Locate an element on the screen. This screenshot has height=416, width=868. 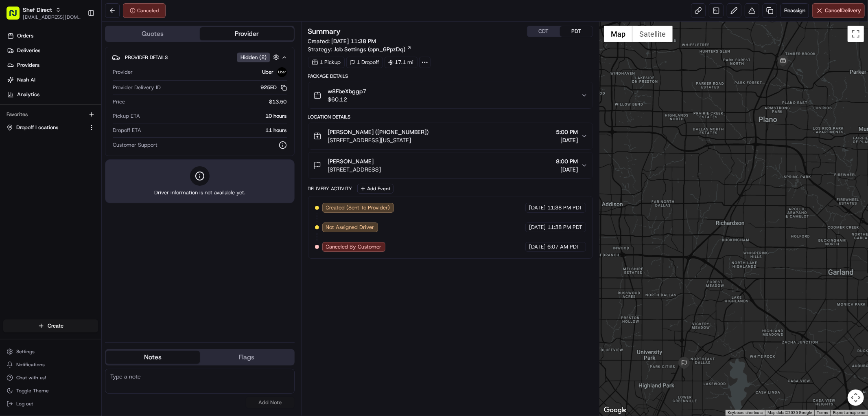
span: Reassign is located at coordinates (795, 11).